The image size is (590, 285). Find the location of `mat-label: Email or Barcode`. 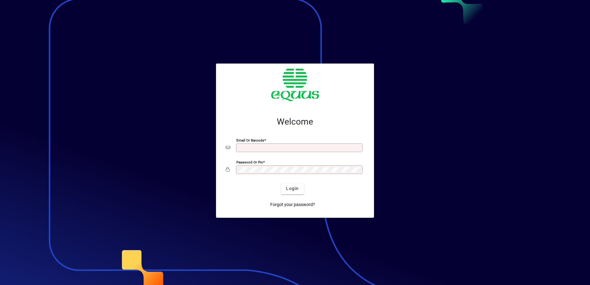

mat-label: Email or Barcode is located at coordinates (250, 140).